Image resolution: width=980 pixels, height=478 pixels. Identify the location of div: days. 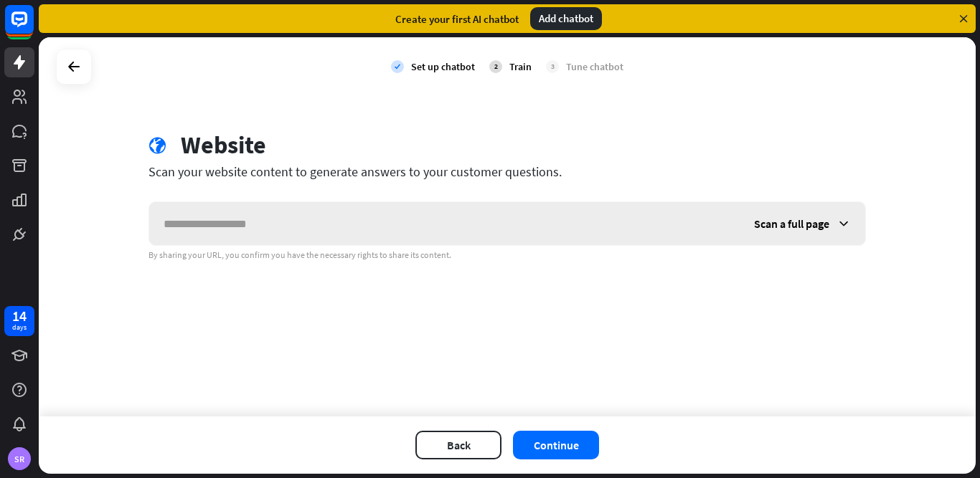
(19, 328).